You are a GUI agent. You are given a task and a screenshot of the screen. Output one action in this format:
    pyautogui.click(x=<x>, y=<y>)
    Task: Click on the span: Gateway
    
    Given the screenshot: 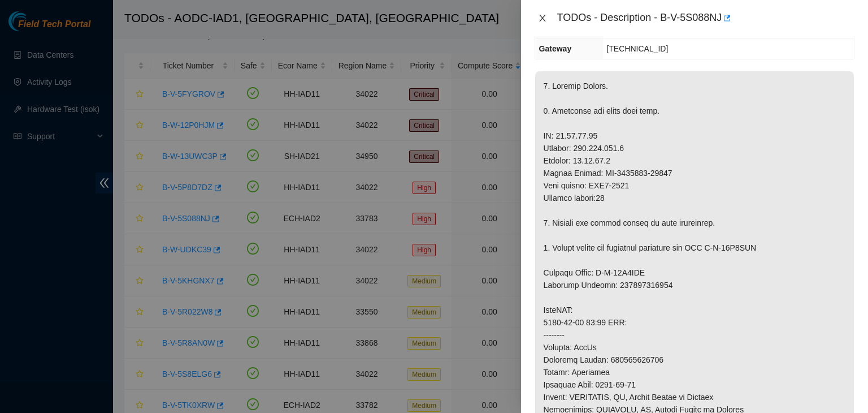 What is the action you would take?
    pyautogui.click(x=556, y=49)
    